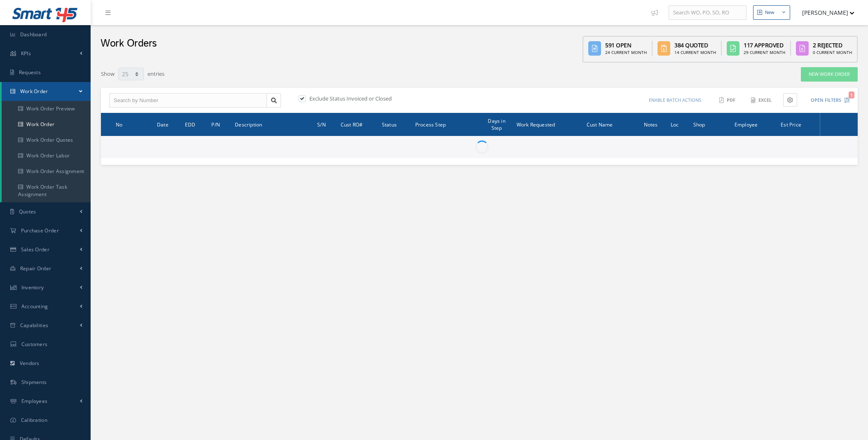 The height and width of the screenshot is (440, 868). I want to click on span: Quotes, so click(27, 211).